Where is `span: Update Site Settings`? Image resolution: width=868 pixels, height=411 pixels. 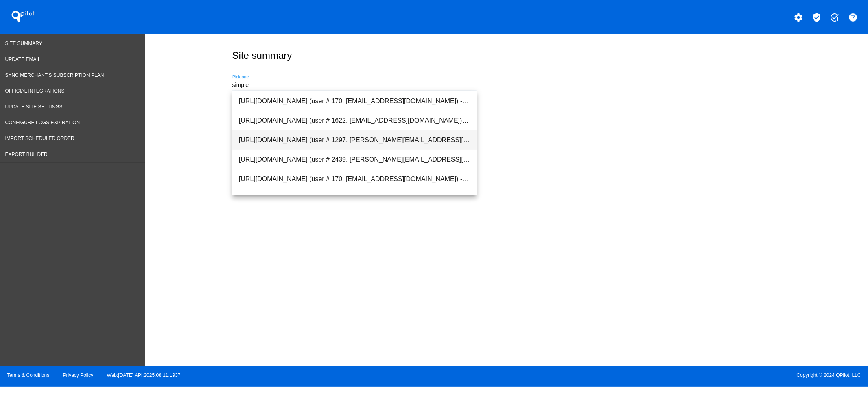 span: Update Site Settings is located at coordinates (34, 107).